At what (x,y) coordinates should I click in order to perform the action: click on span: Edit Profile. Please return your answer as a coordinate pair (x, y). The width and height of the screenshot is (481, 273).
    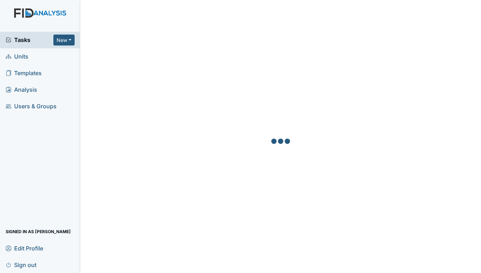
    Looking at the image, I should click on (24, 248).